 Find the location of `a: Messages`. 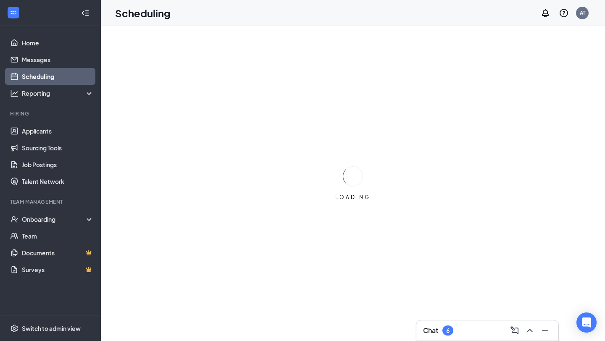

a: Messages is located at coordinates (58, 60).